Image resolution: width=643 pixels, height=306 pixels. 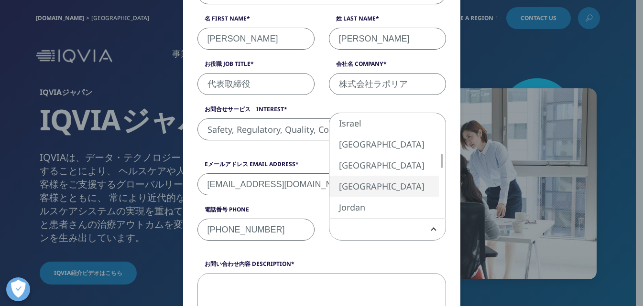 I want to click on label: お役職 Job Title, so click(x=256, y=66).